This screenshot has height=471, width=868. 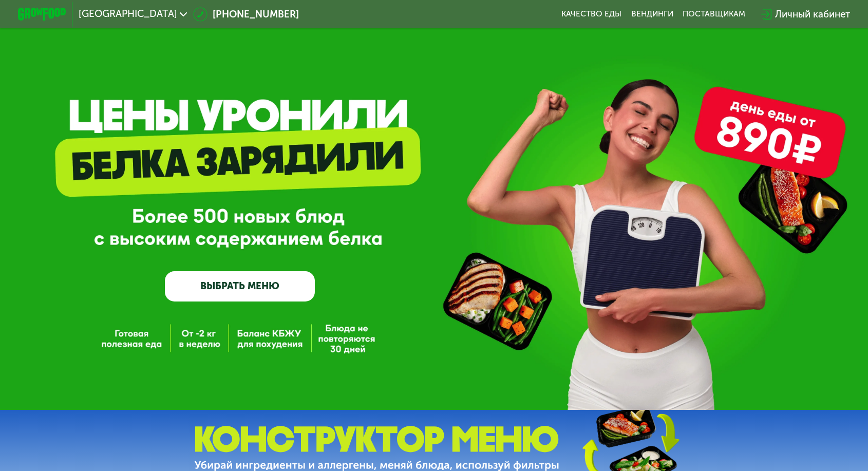 What do you see at coordinates (591, 14) in the screenshot?
I see `a: Качество еды` at bounding box center [591, 14].